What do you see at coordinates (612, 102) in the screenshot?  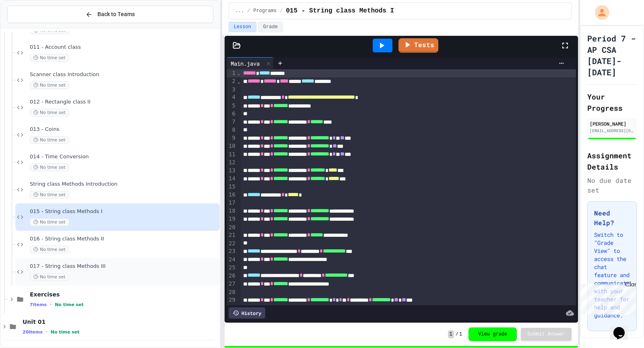 I see `h2: Your Progress` at bounding box center [612, 102].